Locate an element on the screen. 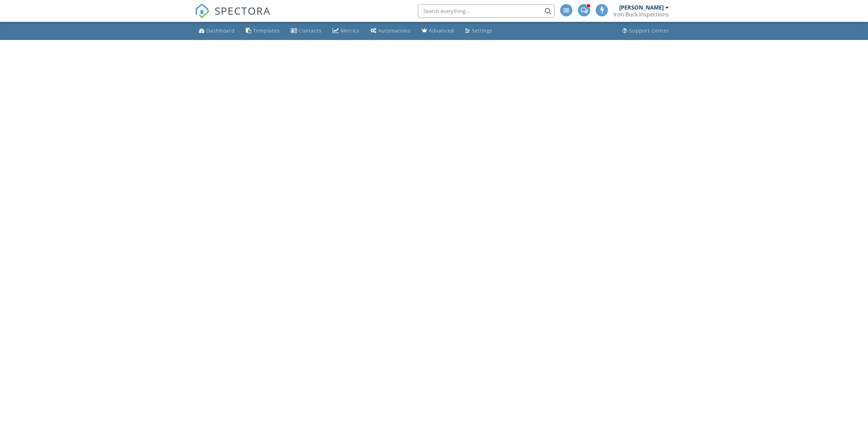  div: Metrics is located at coordinates (350, 31).